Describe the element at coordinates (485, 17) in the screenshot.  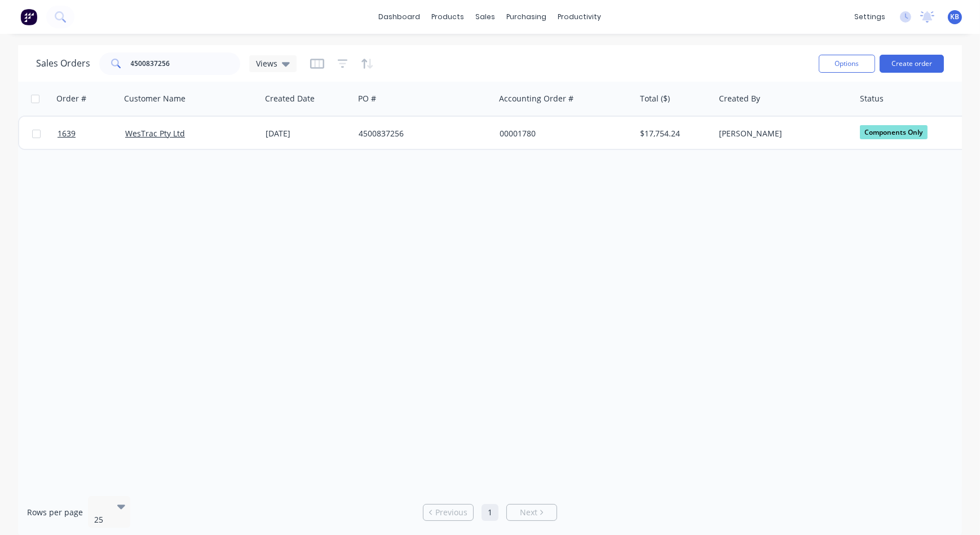
I see `div: sales` at that location.